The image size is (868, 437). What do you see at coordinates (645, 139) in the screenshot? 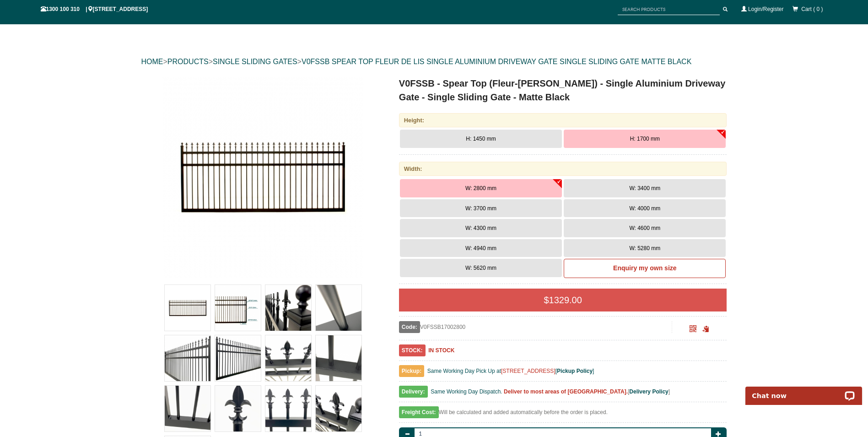
I see `button: H: 1700 mm` at bounding box center [645, 139].